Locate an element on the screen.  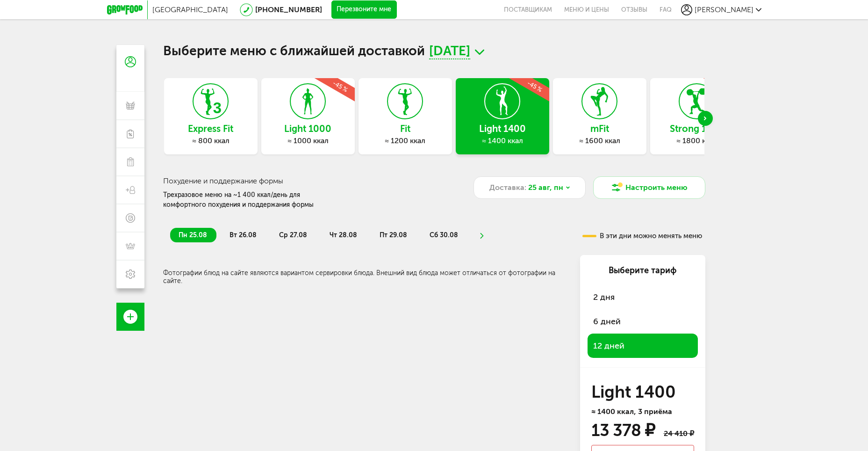
div: Выберите тариф is located at coordinates (642, 270).